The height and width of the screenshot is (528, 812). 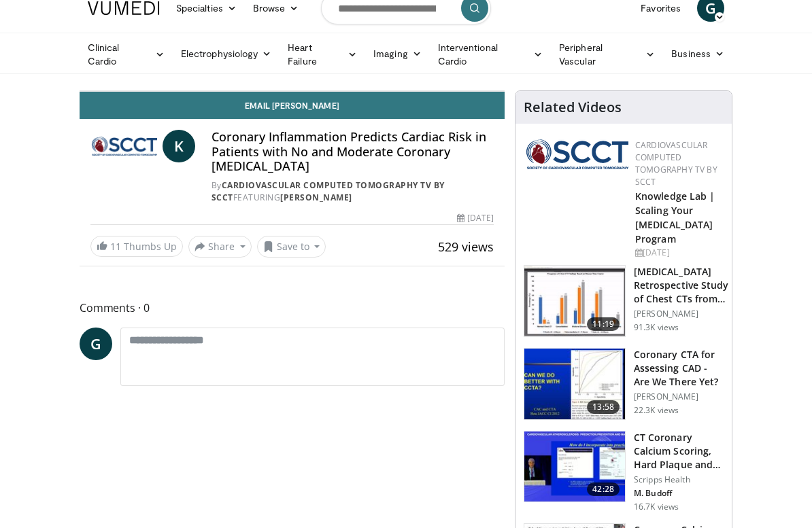 What do you see at coordinates (575, 301) in the screenshot?
I see `img: c2eb46a3-50d3-446d-a553-a9f8510c7760.150x105_q85_crop-smart_upscale.jpg` at bounding box center [575, 301].